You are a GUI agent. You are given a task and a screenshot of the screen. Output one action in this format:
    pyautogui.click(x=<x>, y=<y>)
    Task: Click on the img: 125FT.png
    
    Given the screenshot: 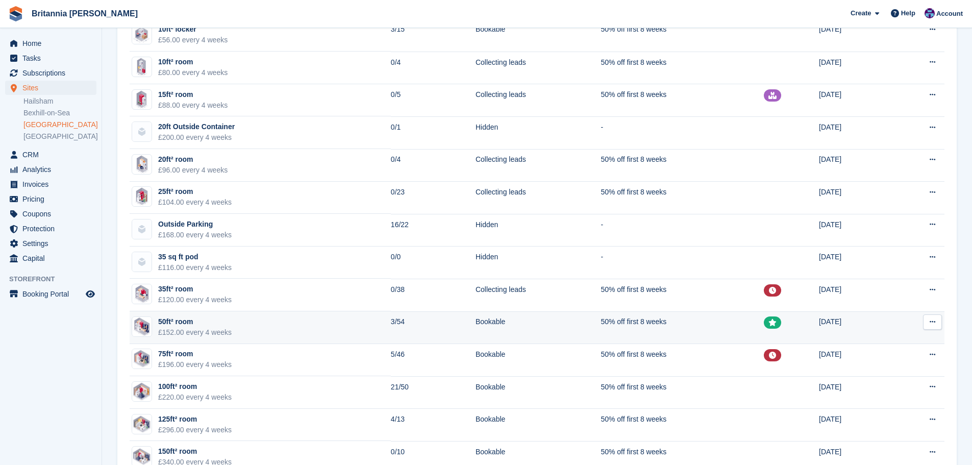 What is the action you would take?
    pyautogui.click(x=142, y=424)
    